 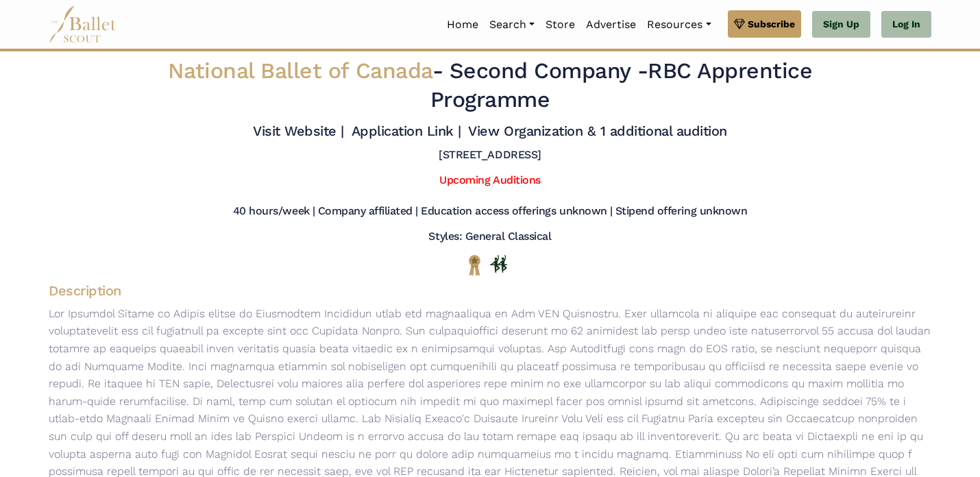 What do you see at coordinates (490, 85) in the screenshot?
I see `h2: - RBC Apprentice Programme` at bounding box center [490, 85].